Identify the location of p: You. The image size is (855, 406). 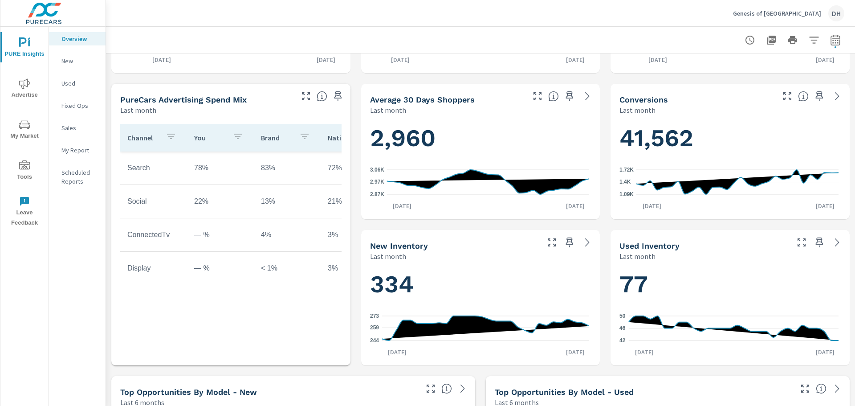
(210, 138).